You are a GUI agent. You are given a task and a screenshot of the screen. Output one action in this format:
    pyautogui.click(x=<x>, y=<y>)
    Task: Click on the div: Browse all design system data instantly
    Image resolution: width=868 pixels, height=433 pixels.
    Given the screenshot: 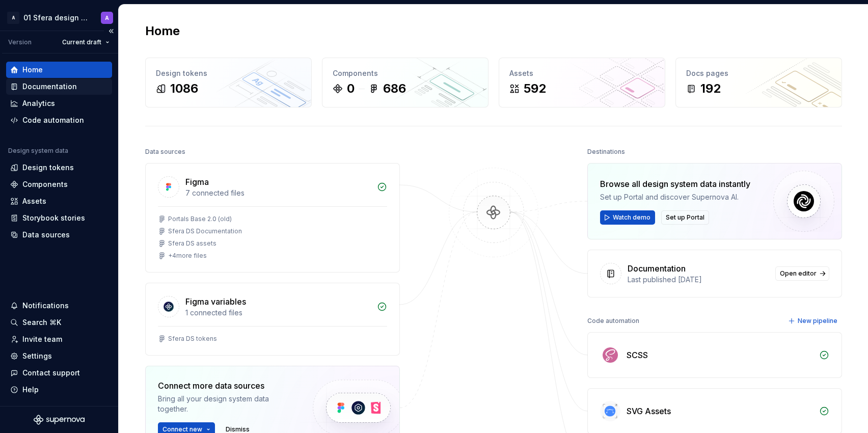 What is the action you would take?
    pyautogui.click(x=675, y=184)
    